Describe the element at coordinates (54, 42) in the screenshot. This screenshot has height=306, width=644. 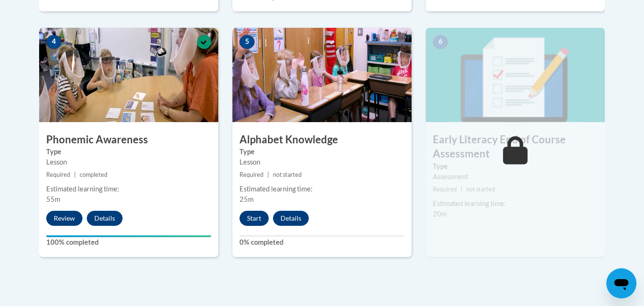
I see `span: 4` at that location.